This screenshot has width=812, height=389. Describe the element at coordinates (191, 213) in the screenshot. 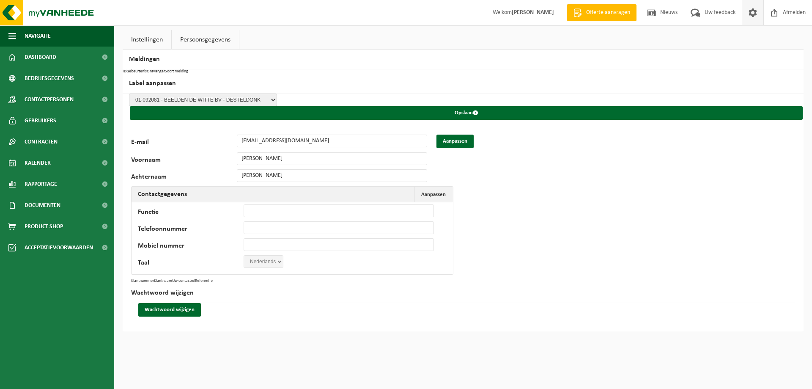

I see `label: Functie` at that location.